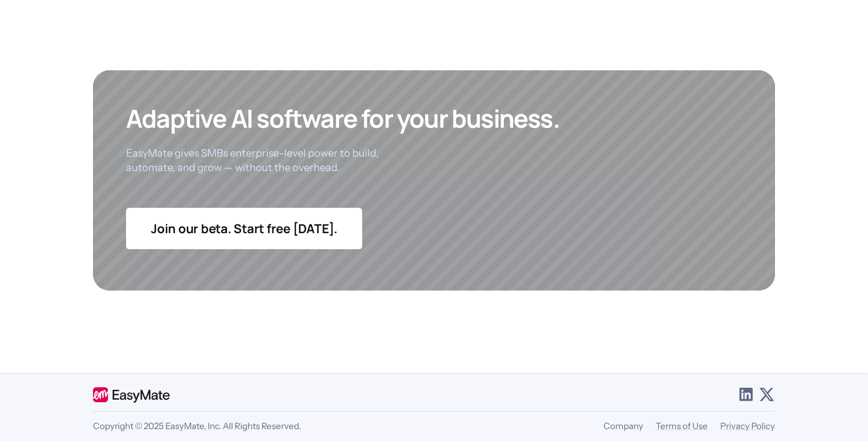 The width and height of the screenshot is (868, 441). Describe the element at coordinates (197, 426) in the screenshot. I see `p: Copyright © 2025 EasyMate, Inc. All Rights Reserved.` at that location.